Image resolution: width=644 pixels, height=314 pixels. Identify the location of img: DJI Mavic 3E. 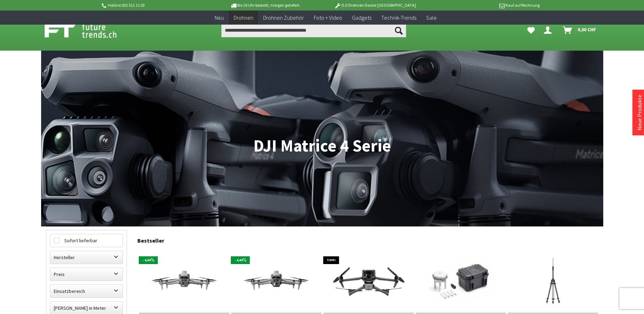
(369, 280).